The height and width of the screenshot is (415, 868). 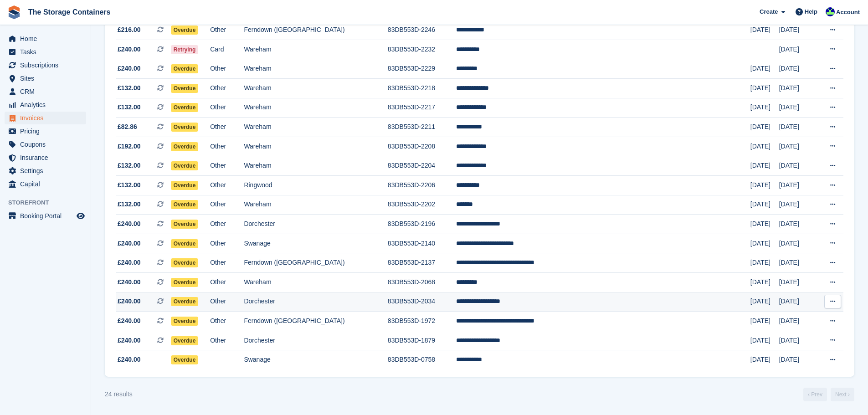 I want to click on td: 83DB553D-2202, so click(x=422, y=205).